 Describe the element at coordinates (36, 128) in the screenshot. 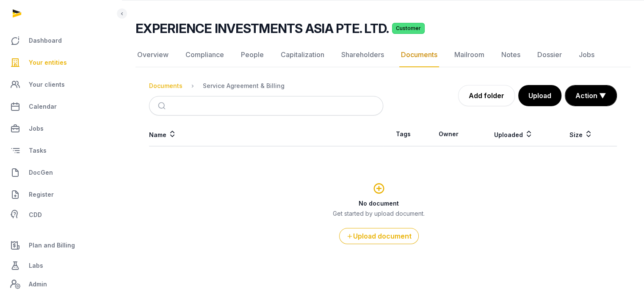

I see `span: Jobs` at that location.